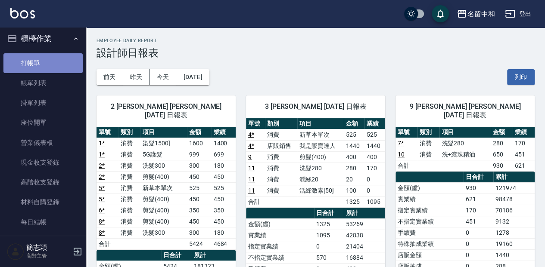 The height and width of the screenshot is (267, 545). What do you see at coordinates (16, 252) in the screenshot?
I see `img: Person` at bounding box center [16, 252].